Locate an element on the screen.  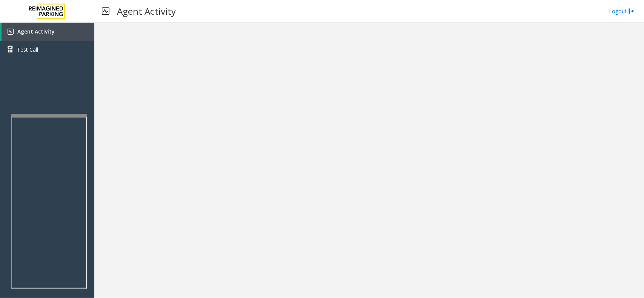
img: 'icon' is located at coordinates (11, 32).